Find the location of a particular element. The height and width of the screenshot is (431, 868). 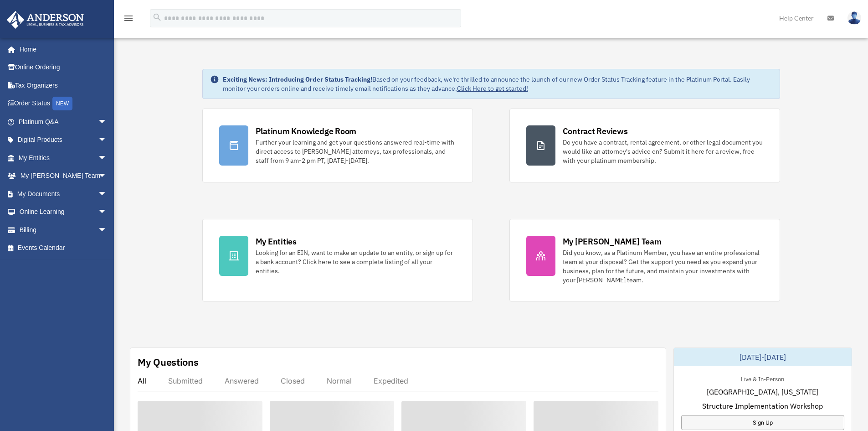

a: Contract Reviews Do you have a contract, rental agreement, or other legal document you would like... is located at coordinates (645, 146).